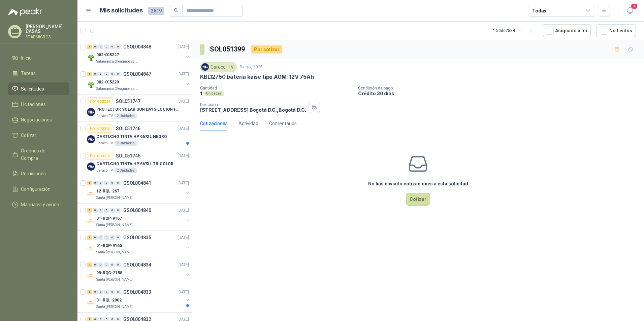 The width and height of the screenshot is (644, 321). I want to click on a: Inicio, so click(39, 58).